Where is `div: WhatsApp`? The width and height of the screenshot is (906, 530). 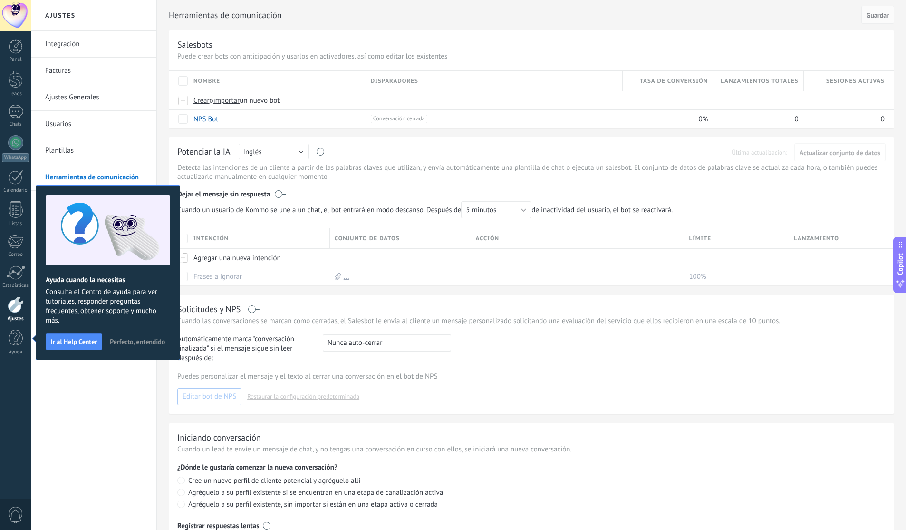 div: WhatsApp is located at coordinates (15, 157).